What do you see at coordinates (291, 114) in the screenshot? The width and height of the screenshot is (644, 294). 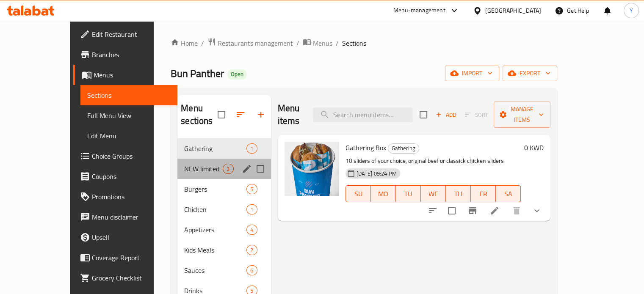 I see `h2: Menu items` at bounding box center [291, 114].